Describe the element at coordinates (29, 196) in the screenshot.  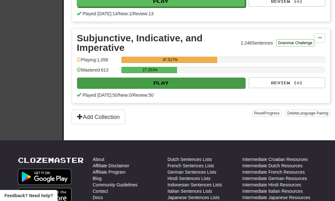
I see `span: Open feedback widget` at that location.